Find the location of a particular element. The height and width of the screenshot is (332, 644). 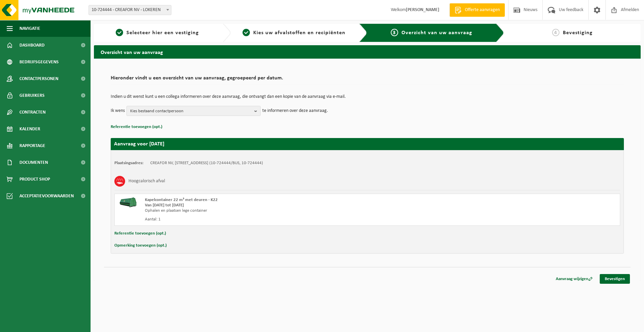

div: Aantal: 1 is located at coordinates (269, 220).